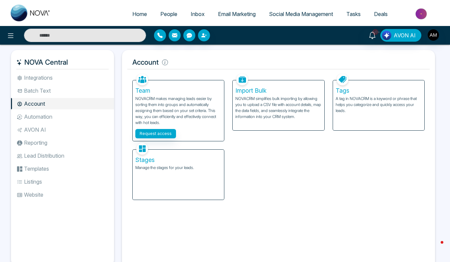  What do you see at coordinates (178, 160) in the screenshot?
I see `h5: Stages` at bounding box center [178, 160].